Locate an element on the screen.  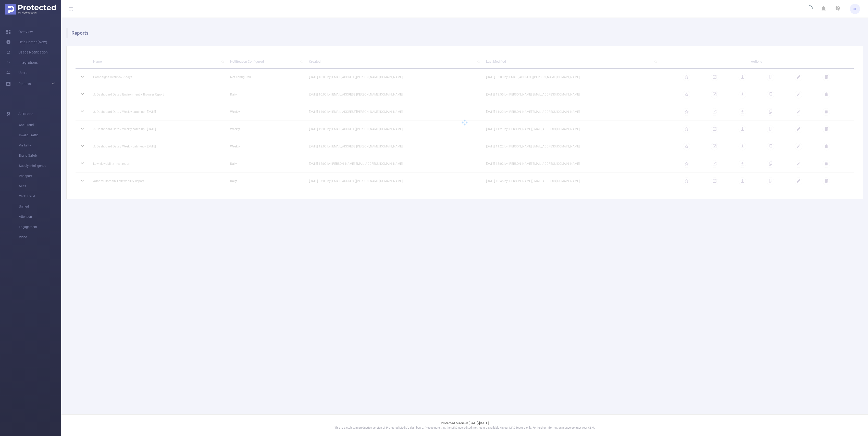
span: Click Fraud is located at coordinates (40, 196).